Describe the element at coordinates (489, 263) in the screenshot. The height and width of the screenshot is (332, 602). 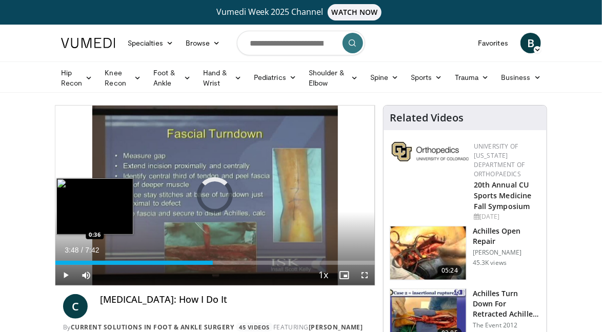
I see `p: 45.3K views` at that location.